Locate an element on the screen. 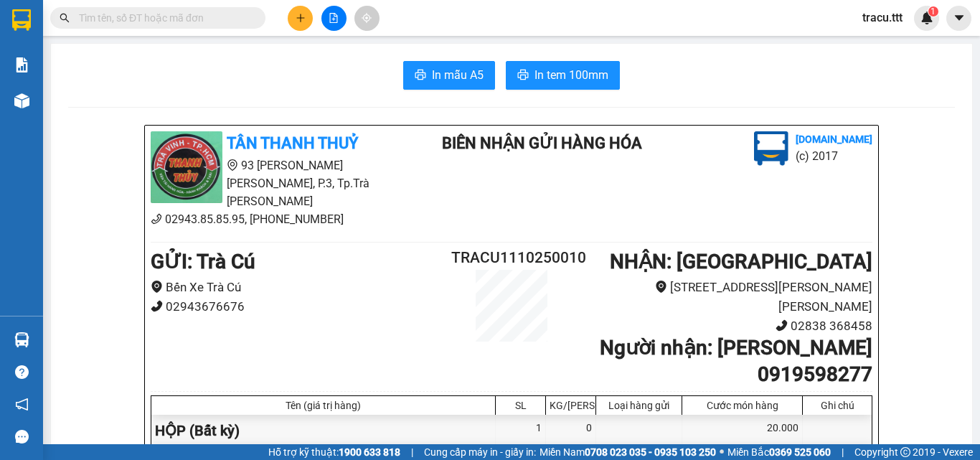  strong: 1900 633 818 is located at coordinates (369, 452).